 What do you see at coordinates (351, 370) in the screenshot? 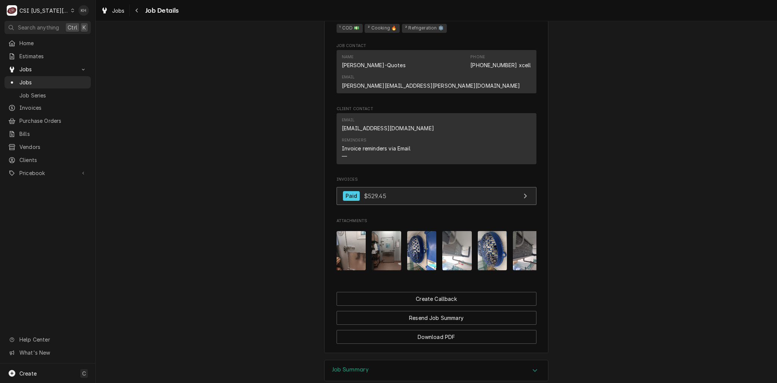
I see `h3: Job Summary` at bounding box center [351, 370].